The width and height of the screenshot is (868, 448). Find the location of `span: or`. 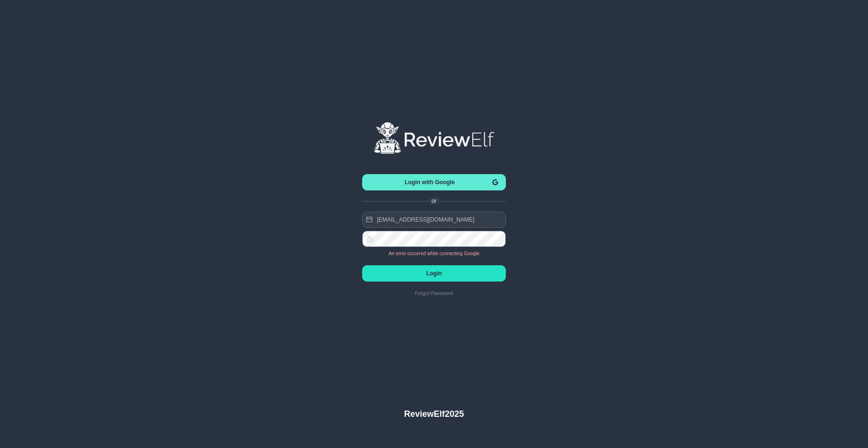

span: or is located at coordinates (434, 201).